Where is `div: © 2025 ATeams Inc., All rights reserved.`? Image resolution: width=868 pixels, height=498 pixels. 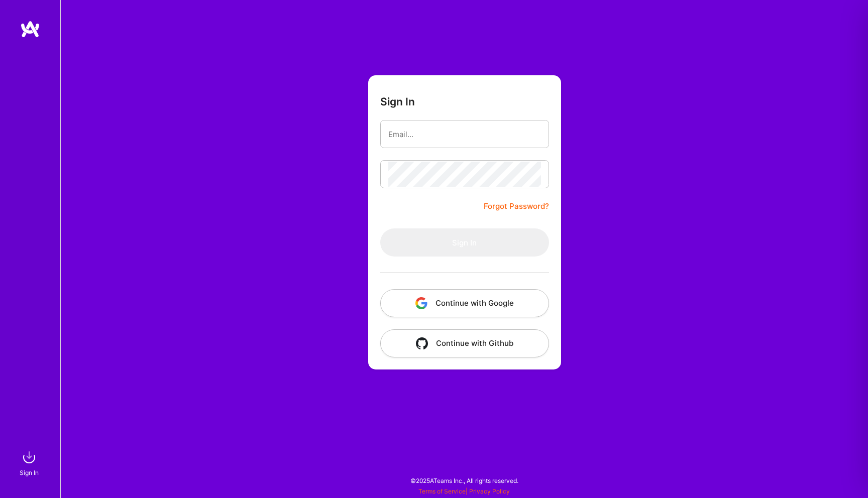 div: © 2025 ATeams Inc., All rights reserved. is located at coordinates (464, 480).